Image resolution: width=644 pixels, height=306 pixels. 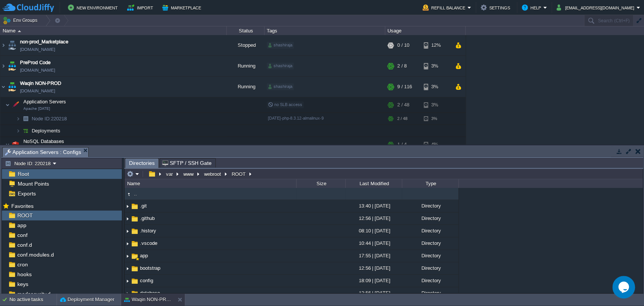 I want to click on a: cron, so click(x=22, y=265).